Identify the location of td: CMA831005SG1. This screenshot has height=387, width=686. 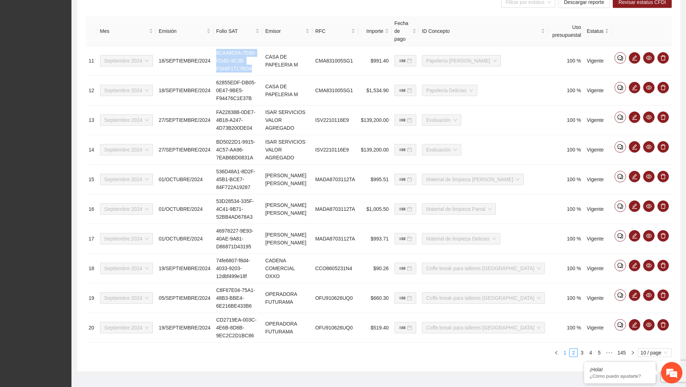
(335, 61).